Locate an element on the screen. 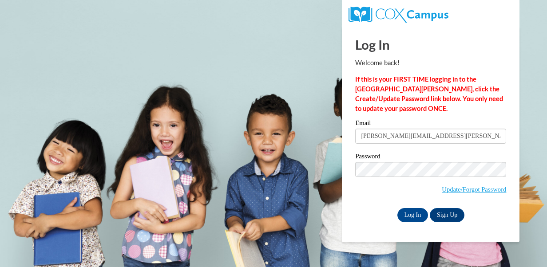  input: Log In is located at coordinates (413, 215).